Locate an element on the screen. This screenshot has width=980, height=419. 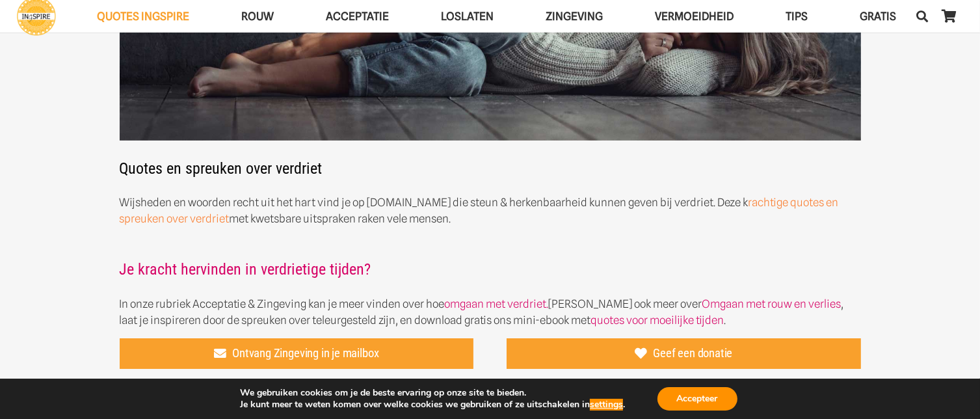
button: Accepteer is located at coordinates (698, 399).